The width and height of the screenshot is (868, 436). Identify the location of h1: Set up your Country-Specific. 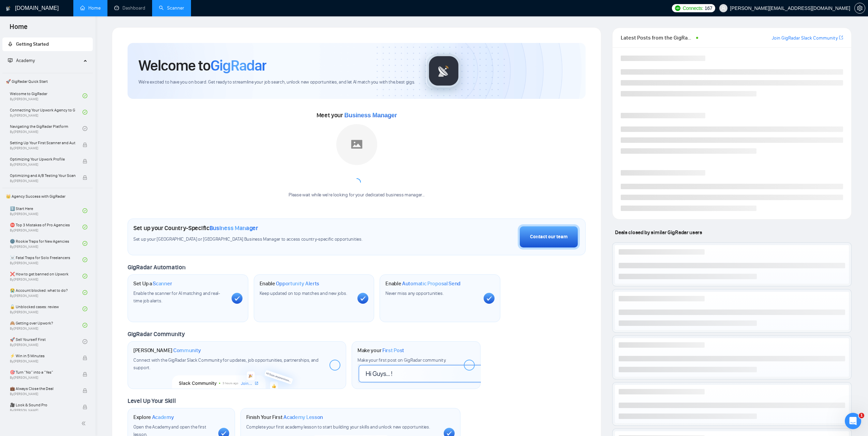
(196, 228).